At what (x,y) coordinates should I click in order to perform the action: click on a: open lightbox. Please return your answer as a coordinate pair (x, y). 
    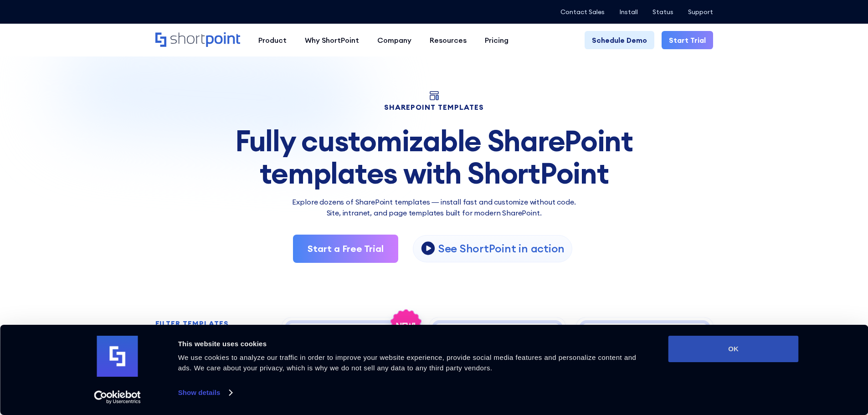
    Looking at the image, I should click on (493, 248).